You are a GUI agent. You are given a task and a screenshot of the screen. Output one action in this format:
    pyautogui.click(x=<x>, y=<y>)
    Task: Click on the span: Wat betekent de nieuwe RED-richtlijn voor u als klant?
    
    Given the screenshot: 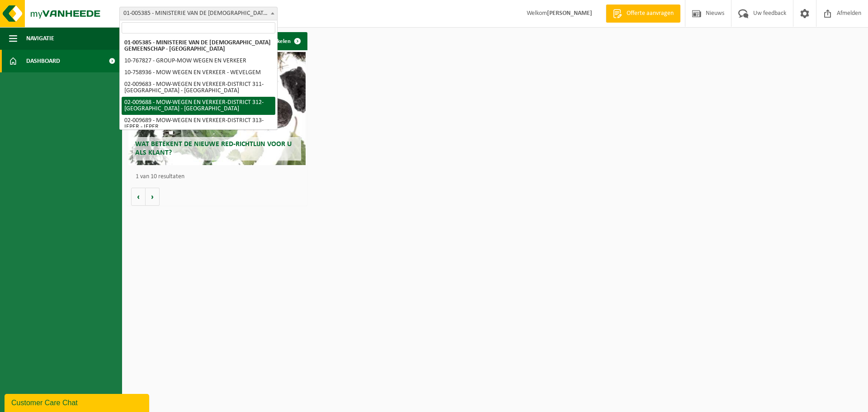 What is the action you would take?
    pyautogui.click(x=213, y=149)
    